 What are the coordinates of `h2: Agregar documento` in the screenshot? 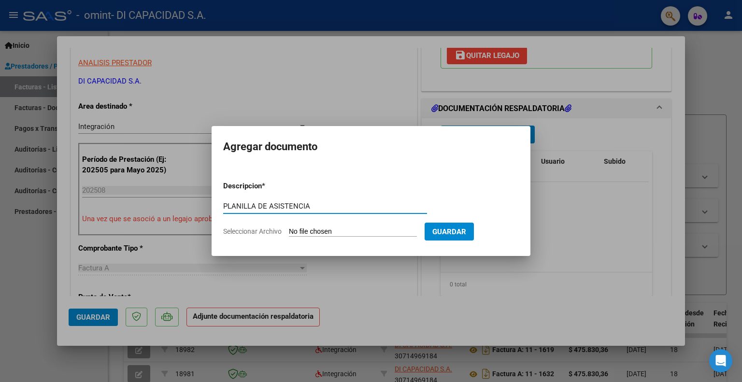 It's located at (371, 147).